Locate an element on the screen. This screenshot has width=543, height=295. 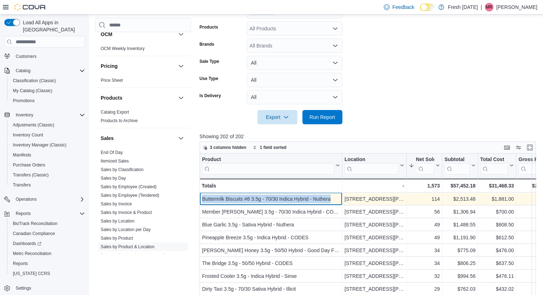
a: Transfers (Classic) is located at coordinates (31, 175).